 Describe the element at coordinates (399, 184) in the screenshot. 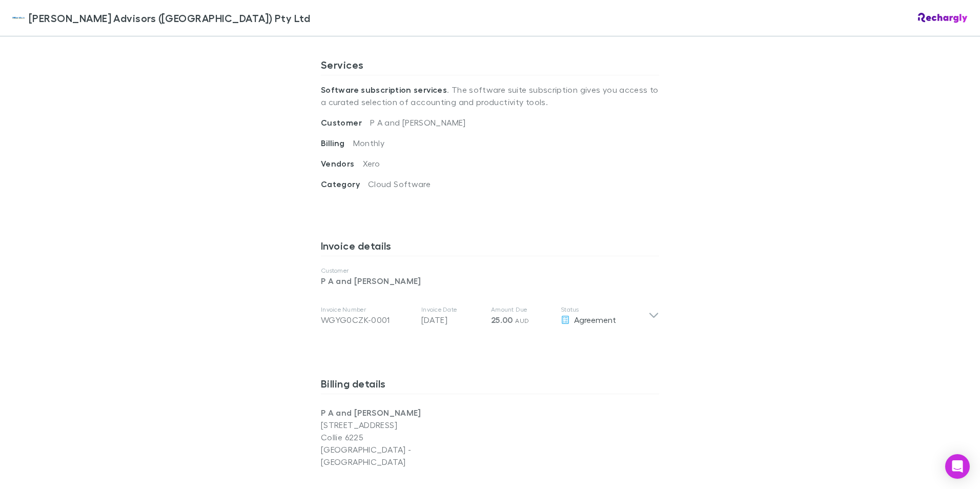

I see `span: Cloud Software` at that location.